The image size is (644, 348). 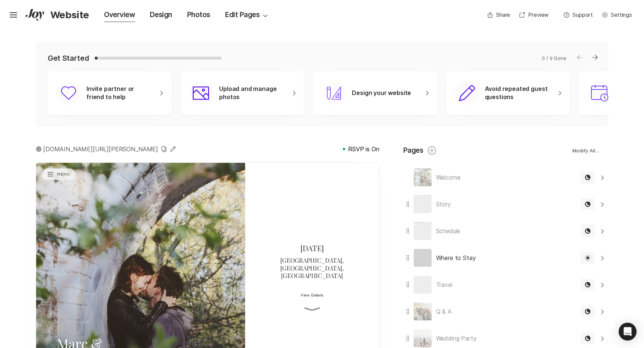 I want to click on p: Design your website, so click(x=381, y=93).